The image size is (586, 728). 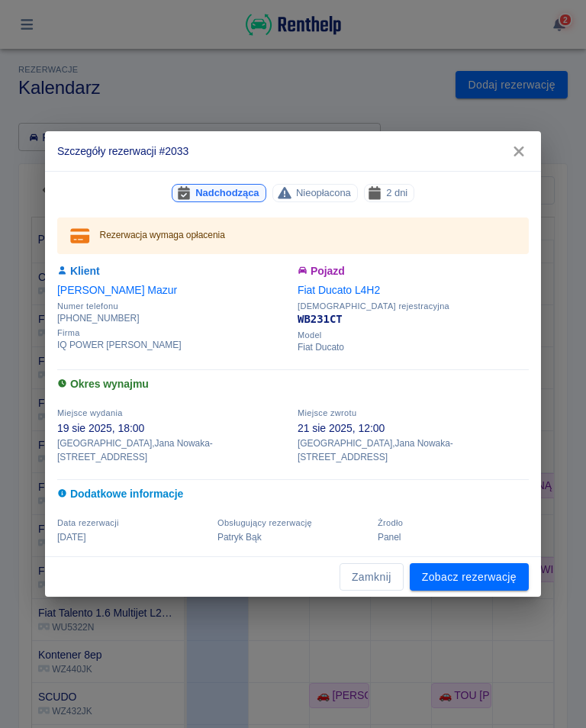 What do you see at coordinates (173, 271) in the screenshot?
I see `h6: Klient` at bounding box center [173, 271].